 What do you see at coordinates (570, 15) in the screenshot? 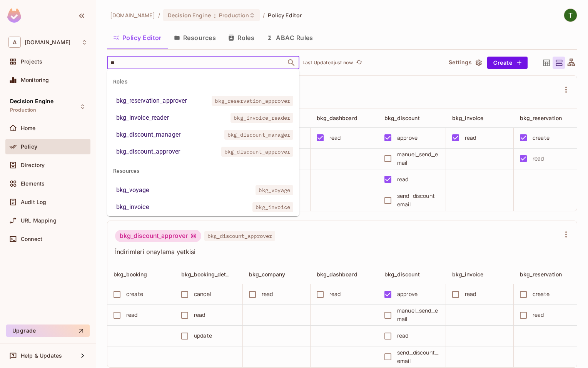
I see `img: Taha ÇEKEN` at bounding box center [570, 15].